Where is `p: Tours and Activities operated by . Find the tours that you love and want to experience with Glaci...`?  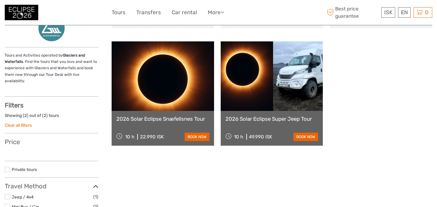
p: Tours and Activities operated by . Find the tours that you love and want to experience with Glaci... is located at coordinates (52, 68).